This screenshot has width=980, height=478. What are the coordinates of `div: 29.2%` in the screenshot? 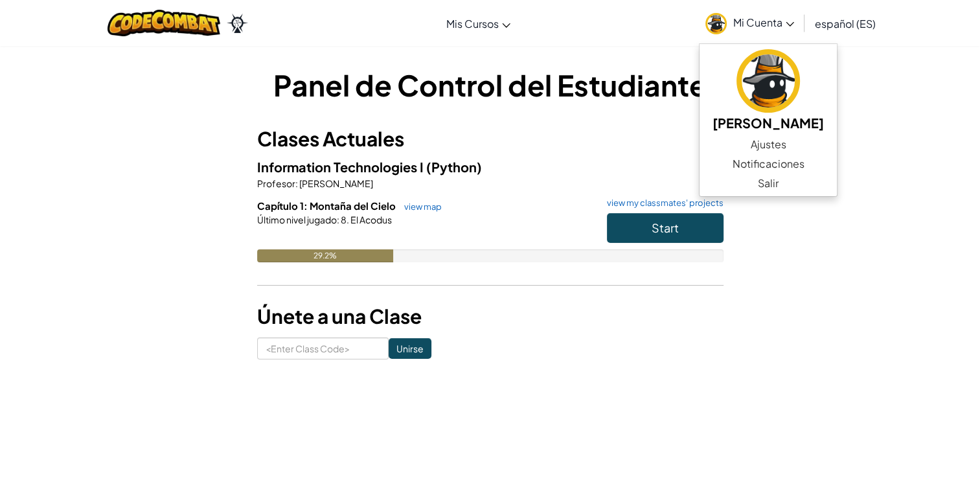 It's located at (325, 256).